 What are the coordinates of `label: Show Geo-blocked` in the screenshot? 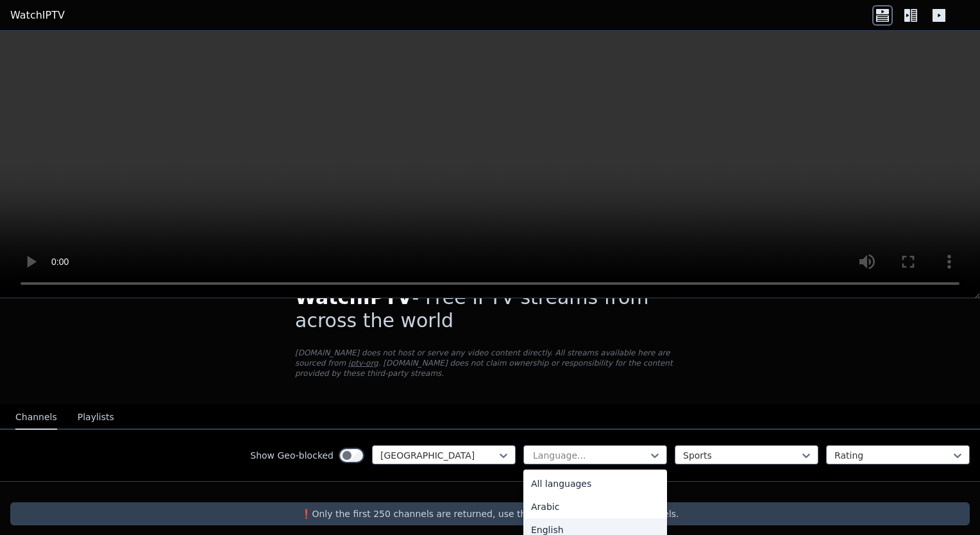 It's located at (292, 455).